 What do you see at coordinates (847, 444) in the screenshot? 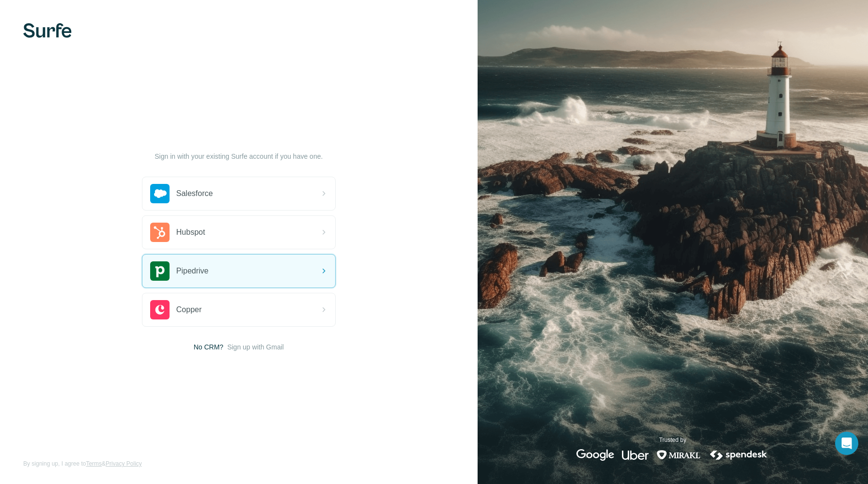
I see `div: Open Intercom Messenger` at bounding box center [847, 444].